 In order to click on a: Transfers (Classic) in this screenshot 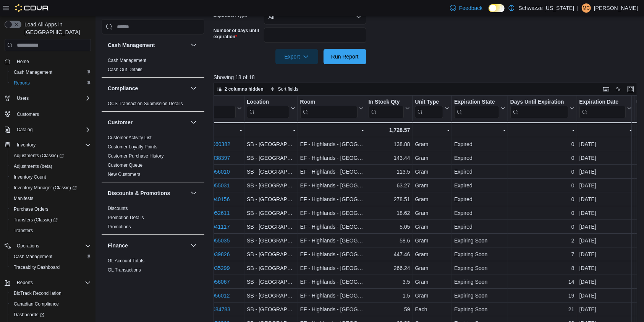, I will do `click(51, 220)`.